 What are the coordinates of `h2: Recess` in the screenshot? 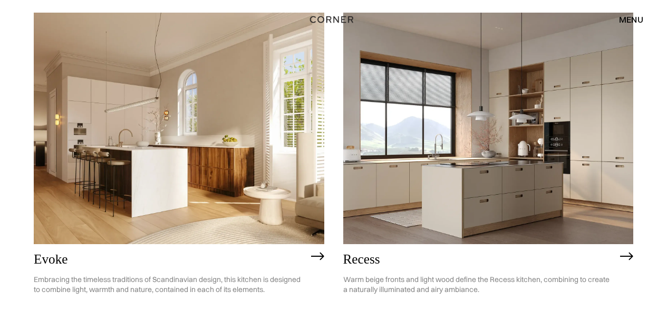 It's located at (479, 260).